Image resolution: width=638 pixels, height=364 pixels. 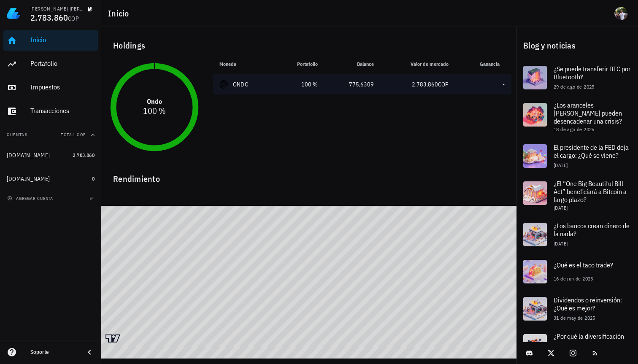 I want to click on a: ¿Qué es el taco trade? 16 de jun de 2025, so click(x=577, y=272).